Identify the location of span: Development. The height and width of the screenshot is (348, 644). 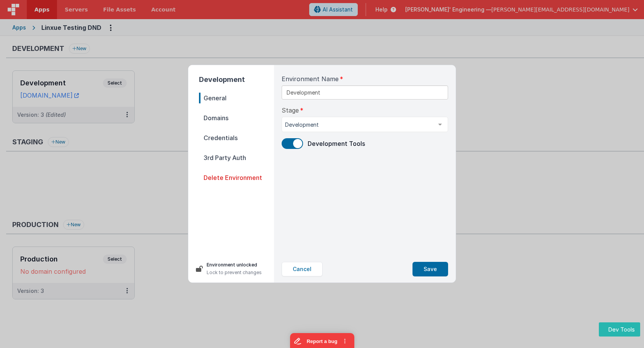
(359, 125).